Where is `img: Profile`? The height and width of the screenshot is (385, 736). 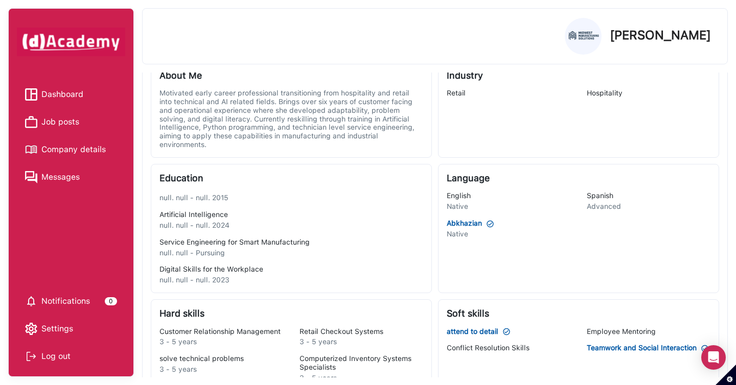
img: Profile is located at coordinates (583, 36).